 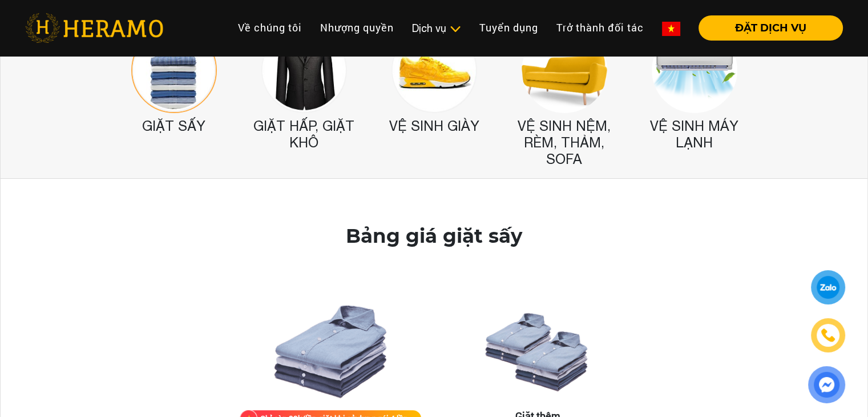 I want to click on img: HERA cơ bản, so click(x=331, y=353).